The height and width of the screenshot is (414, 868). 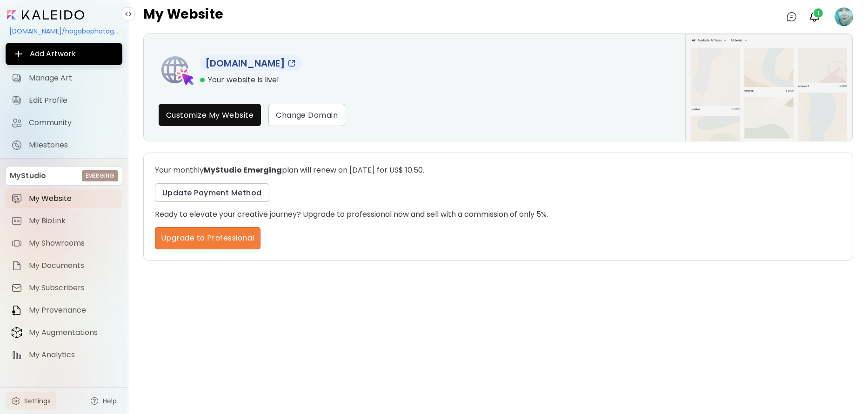 What do you see at coordinates (64, 54) in the screenshot?
I see `span: Add Artwork` at bounding box center [64, 54].